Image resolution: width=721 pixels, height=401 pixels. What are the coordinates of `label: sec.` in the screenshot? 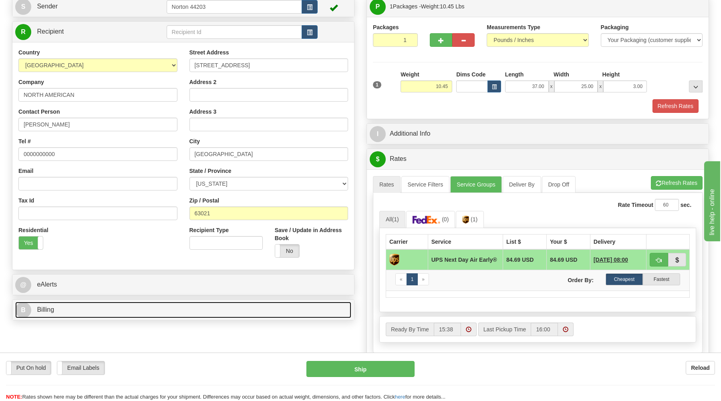 It's located at (686, 205).